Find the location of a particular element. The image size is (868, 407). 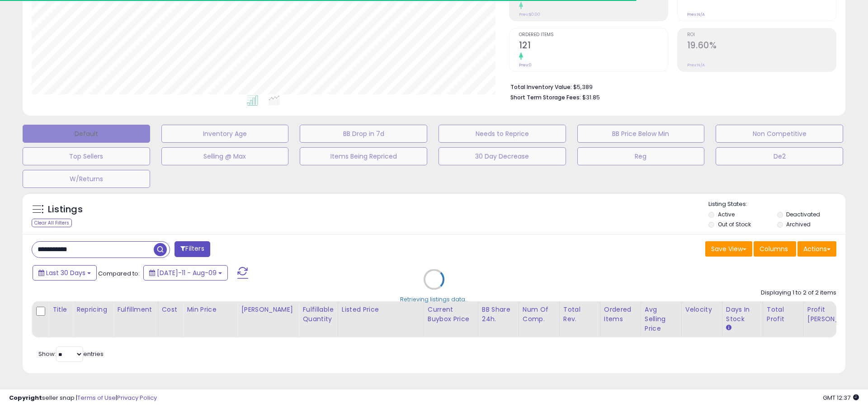

div: Retrieving listings data.. is located at coordinates (434, 299).